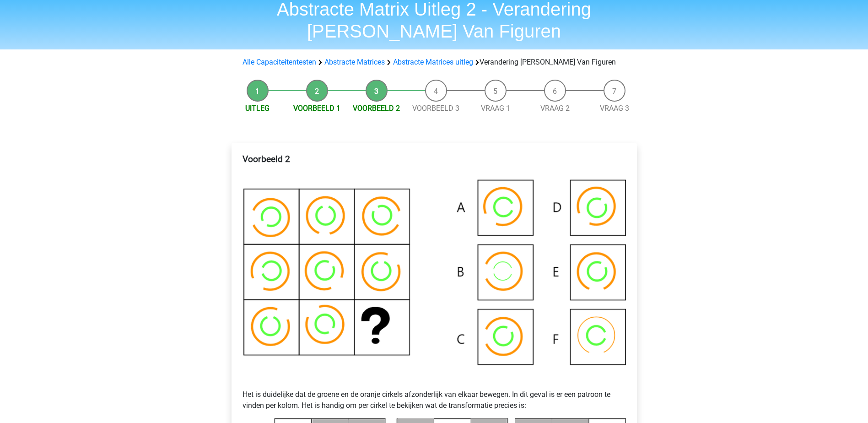  I want to click on img: Voorbeeld7.png, so click(434, 279).